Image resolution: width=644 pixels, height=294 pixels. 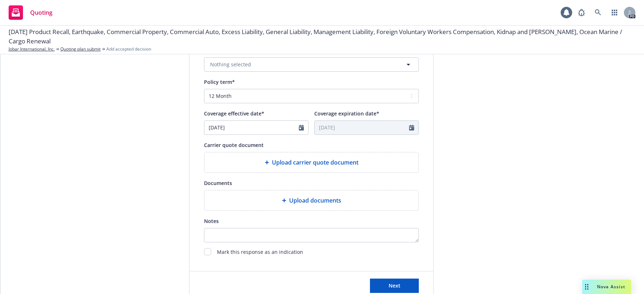 What do you see at coordinates (311, 162) in the screenshot?
I see `div: Upload carrier quote document` at bounding box center [311, 162].